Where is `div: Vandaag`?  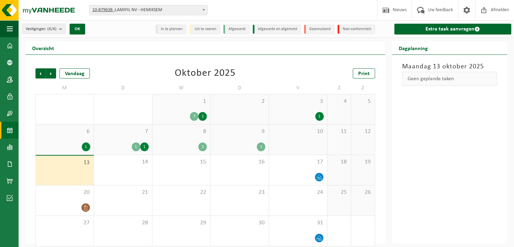
div: Vandaag is located at coordinates (75, 73).